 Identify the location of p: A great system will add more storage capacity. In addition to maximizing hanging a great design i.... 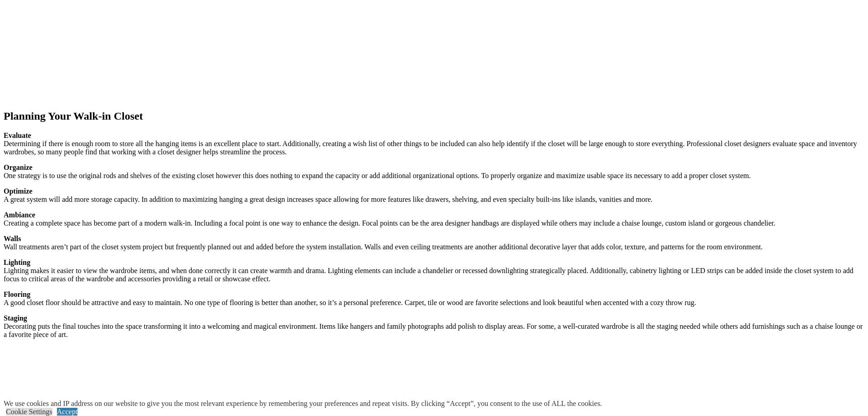
(434, 196).